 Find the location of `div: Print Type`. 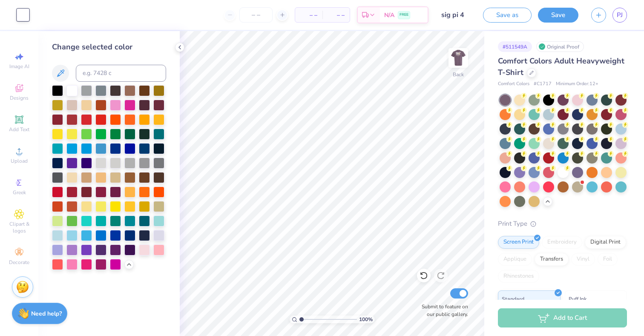

div: Print Type is located at coordinates (562, 223).